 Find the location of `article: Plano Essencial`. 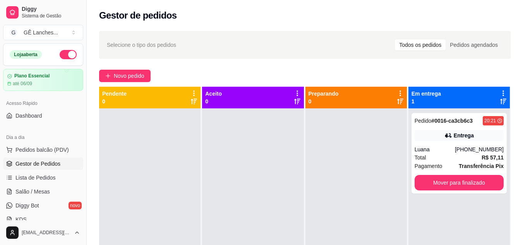

article: Plano Essencial is located at coordinates (32, 76).